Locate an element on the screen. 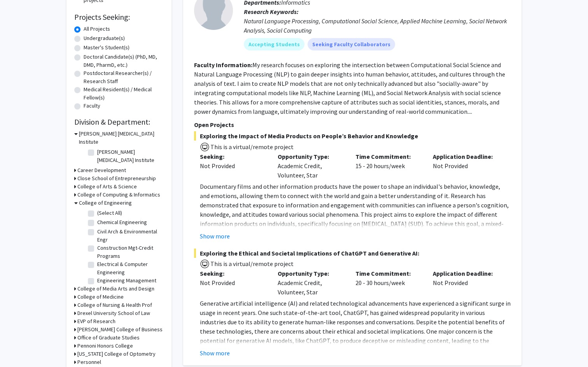  h3: Pennoni Honors College is located at coordinates (105, 345).